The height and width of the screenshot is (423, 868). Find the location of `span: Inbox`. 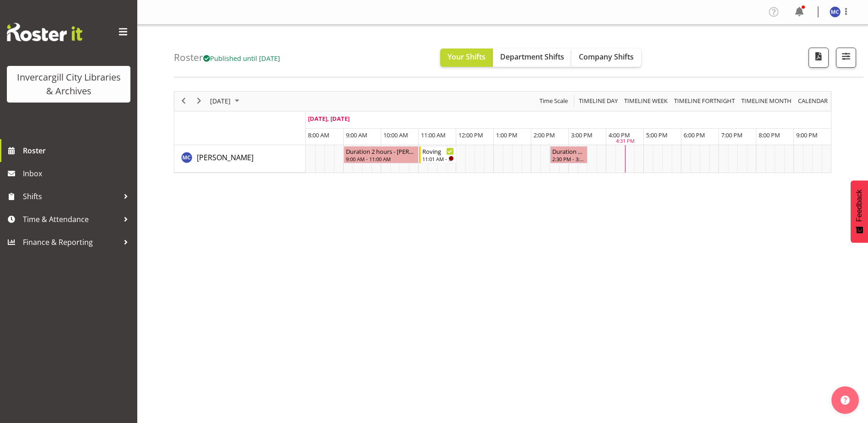

span: Inbox is located at coordinates (78, 174).